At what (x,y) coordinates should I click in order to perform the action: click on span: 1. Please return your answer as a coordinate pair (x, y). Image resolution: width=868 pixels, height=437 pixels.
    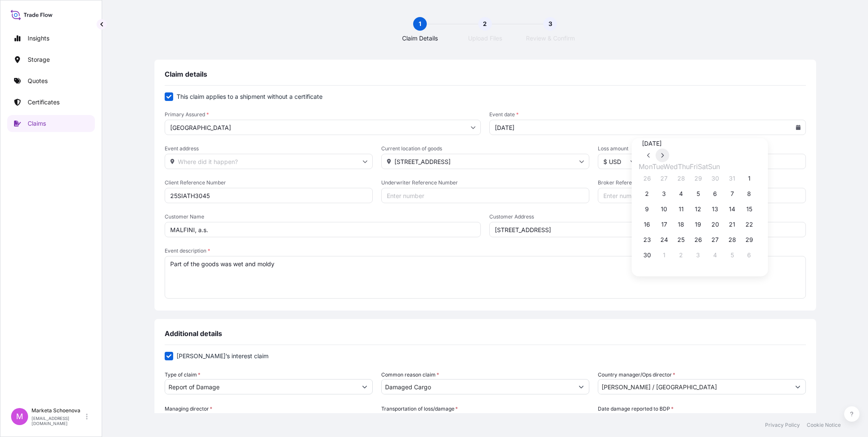
    Looking at the image, I should click on (420, 24).